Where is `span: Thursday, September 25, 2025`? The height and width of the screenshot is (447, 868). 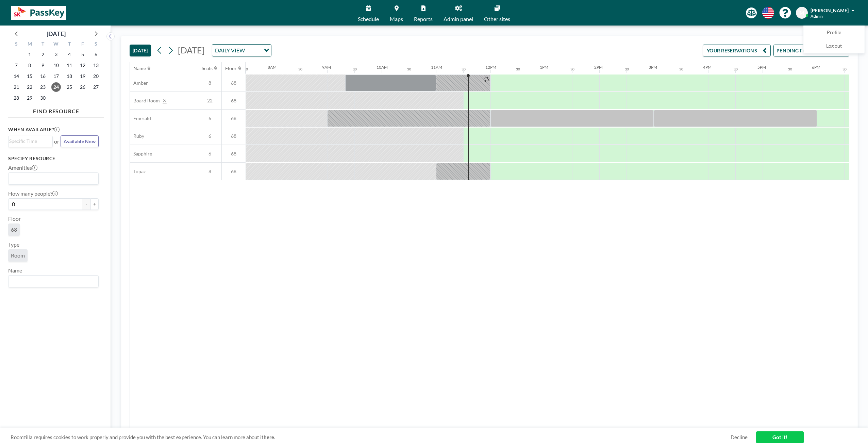
span: Thursday, September 25, 2025 is located at coordinates (69, 87).